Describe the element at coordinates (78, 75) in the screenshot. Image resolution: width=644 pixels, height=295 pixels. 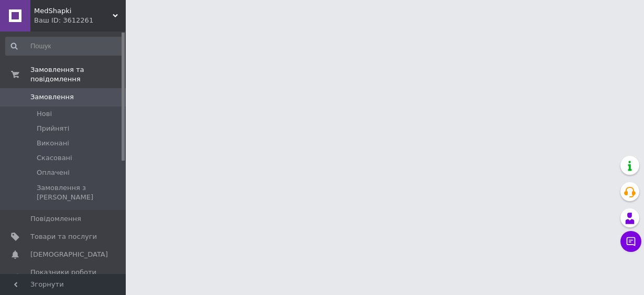
I see `span: Замовлення та повідомлення` at that location.